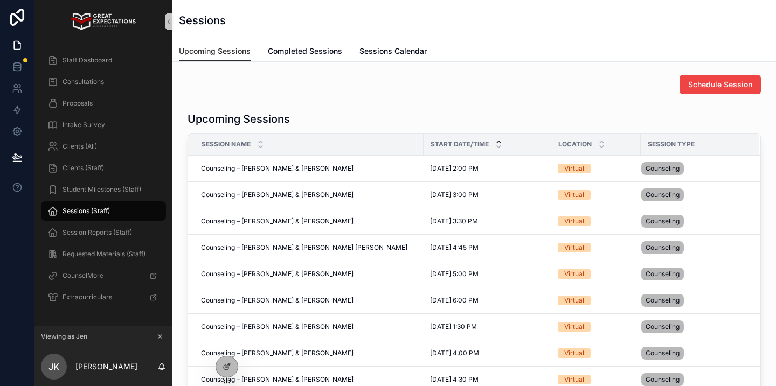 The image size is (776, 386). Describe the element at coordinates (720, 85) in the screenshot. I see `button: Schedule Session` at that location.